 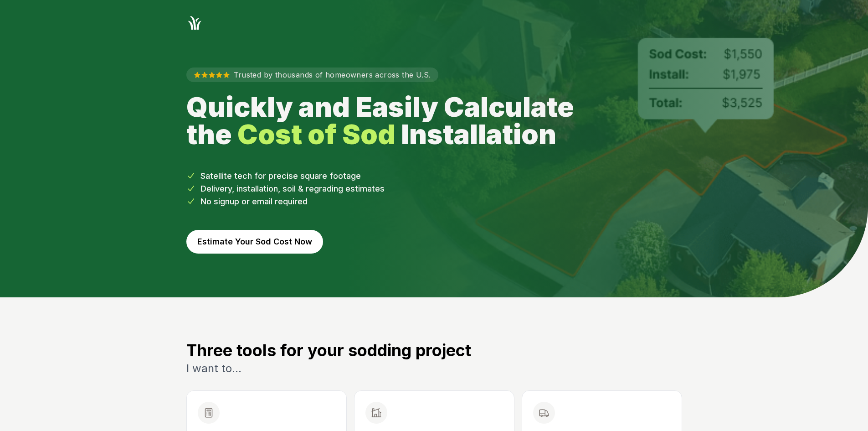 What do you see at coordinates (316, 134) in the screenshot?
I see `strong: Cost of Sod` at bounding box center [316, 134].